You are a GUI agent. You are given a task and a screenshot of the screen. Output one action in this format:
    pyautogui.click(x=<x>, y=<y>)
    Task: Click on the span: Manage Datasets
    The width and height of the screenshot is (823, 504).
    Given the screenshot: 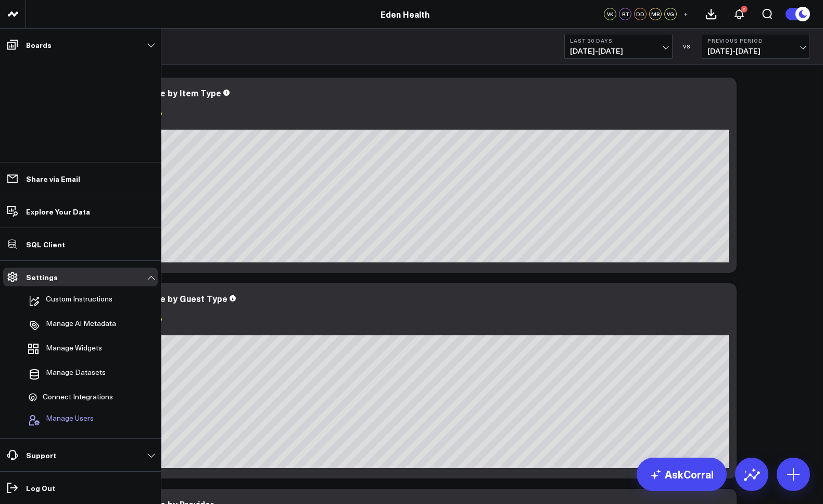 What is the action you would take?
    pyautogui.click(x=75, y=374)
    